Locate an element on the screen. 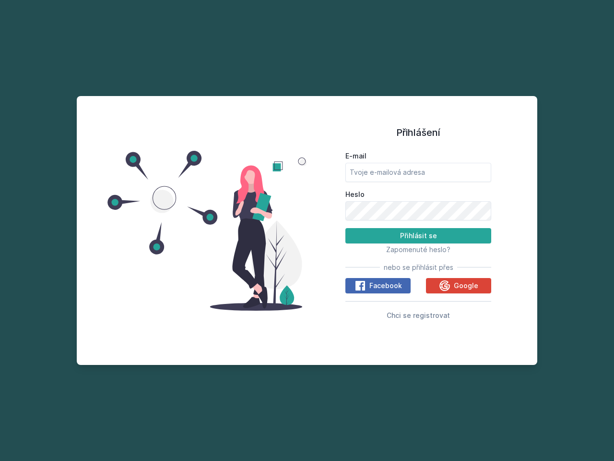  span: Google is located at coordinates (466, 285).